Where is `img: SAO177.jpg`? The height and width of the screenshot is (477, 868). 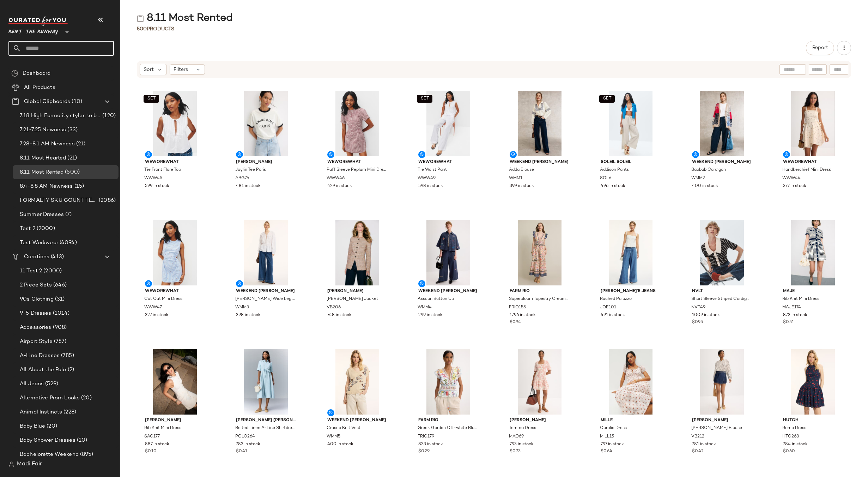 img: SAO177.jpg is located at coordinates (175, 382).